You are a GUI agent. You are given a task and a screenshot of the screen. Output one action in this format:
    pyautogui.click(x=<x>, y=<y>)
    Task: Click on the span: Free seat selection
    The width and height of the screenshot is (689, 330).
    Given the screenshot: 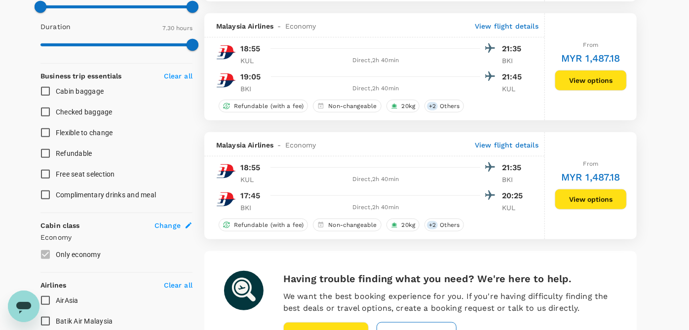 What is the action you would take?
    pyautogui.click(x=85, y=174)
    